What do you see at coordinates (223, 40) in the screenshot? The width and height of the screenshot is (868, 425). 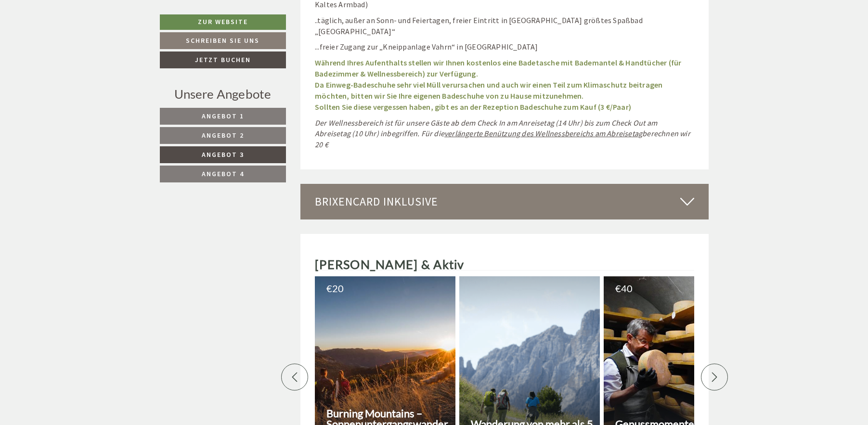 I see `a: Schreiben Sie uns` at bounding box center [223, 40].